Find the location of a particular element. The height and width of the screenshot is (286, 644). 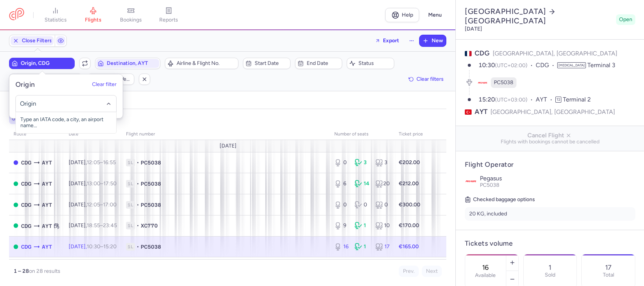

span: on 28 results is located at coordinates (45, 271).